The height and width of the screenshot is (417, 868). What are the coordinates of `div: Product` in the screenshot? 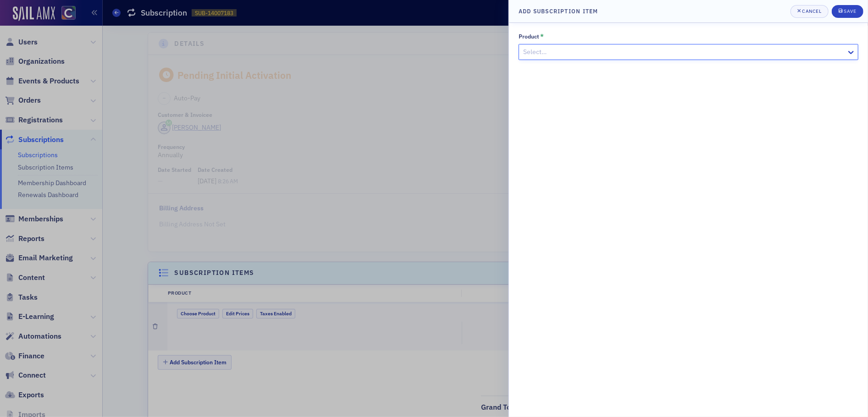 It's located at (528, 36).